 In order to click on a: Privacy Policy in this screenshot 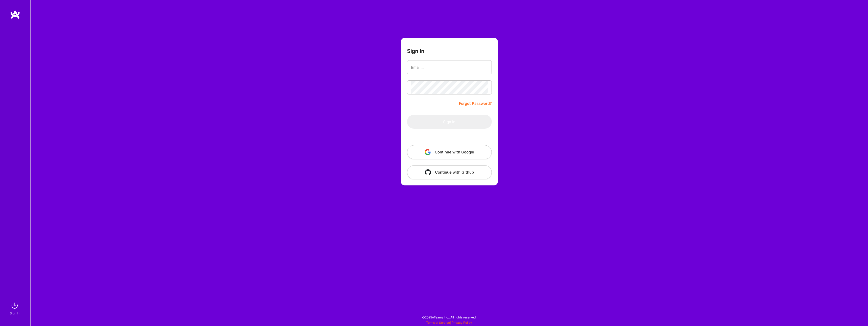, I will do `click(462, 323)`.